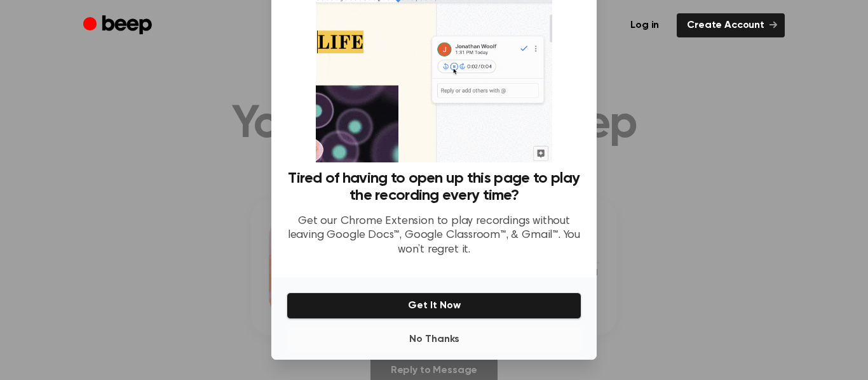 The width and height of the screenshot is (868, 380). Describe the element at coordinates (119, 26) in the screenshot. I see `a: Beep` at that location.